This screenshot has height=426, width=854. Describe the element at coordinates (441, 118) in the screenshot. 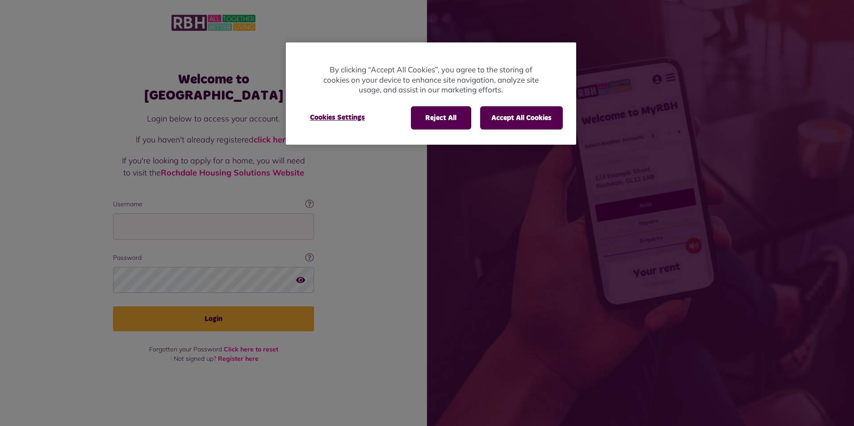

I see `button: Reject All` at that location.